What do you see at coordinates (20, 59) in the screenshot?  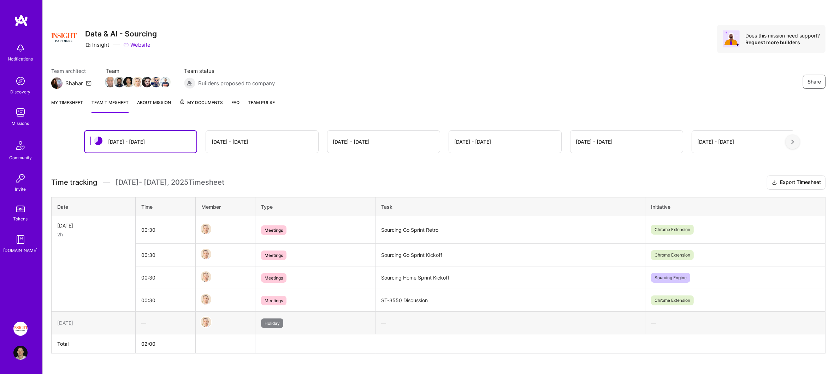 I see `div: Notifications` at bounding box center [20, 59].